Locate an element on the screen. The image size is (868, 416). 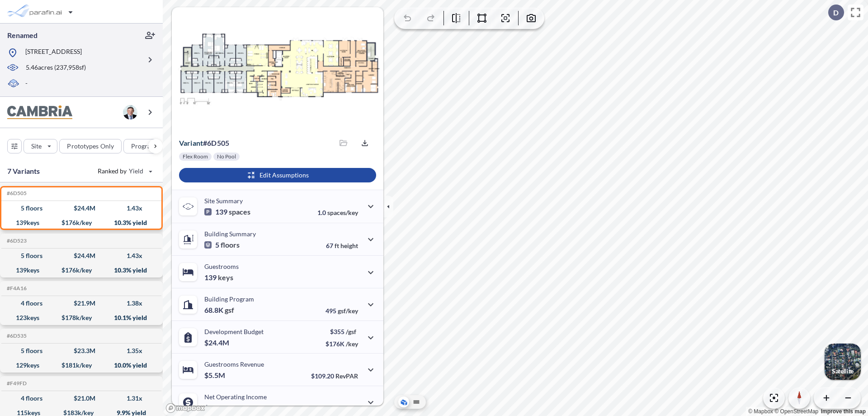
p: 67 is located at coordinates (342, 245).